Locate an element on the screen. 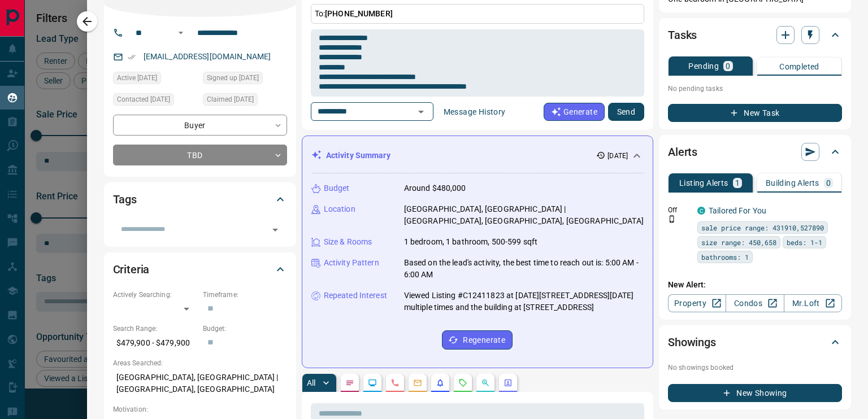 The image size is (868, 419). svg: Opportunities is located at coordinates (485, 383).